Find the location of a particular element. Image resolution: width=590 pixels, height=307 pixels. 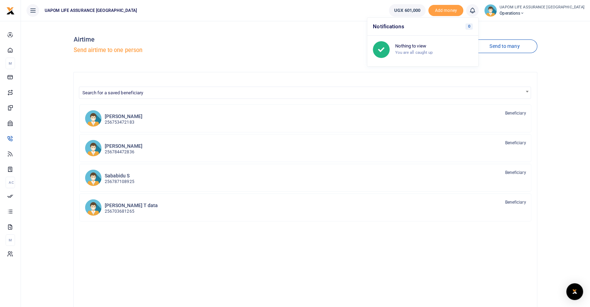

img: logo-small is located at coordinates (10, 11).